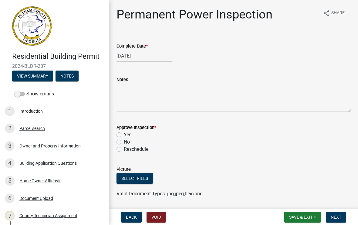 This screenshot has width=358, height=225. Describe the element at coordinates (31, 111) in the screenshot. I see `div: Introduction` at that location.